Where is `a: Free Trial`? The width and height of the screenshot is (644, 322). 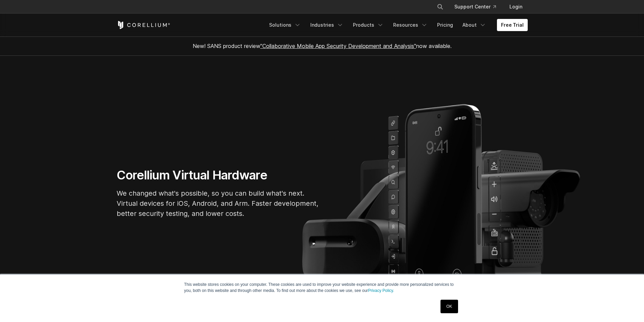 a: Free Trial is located at coordinates (512, 25).